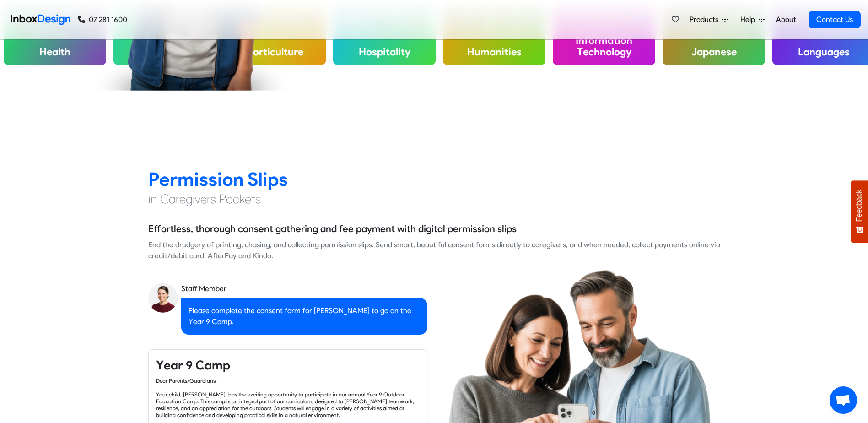  Describe the element at coordinates (843, 400) in the screenshot. I see `a: Open chat` at that location.